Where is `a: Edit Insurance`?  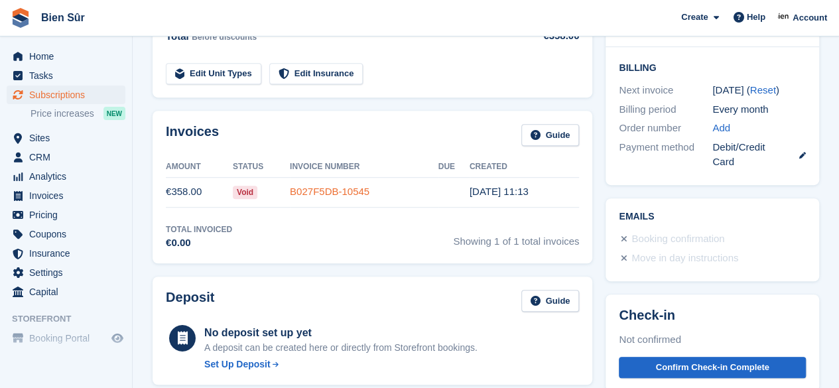 a: Edit Insurance is located at coordinates (316, 74).